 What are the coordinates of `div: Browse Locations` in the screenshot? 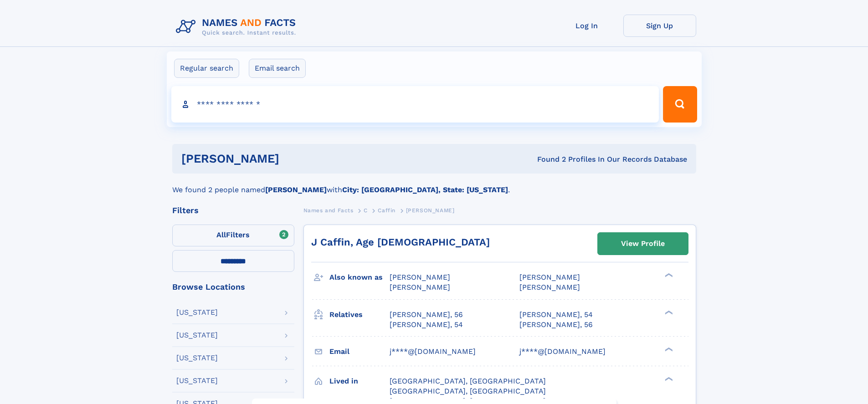 It's located at (233, 287).